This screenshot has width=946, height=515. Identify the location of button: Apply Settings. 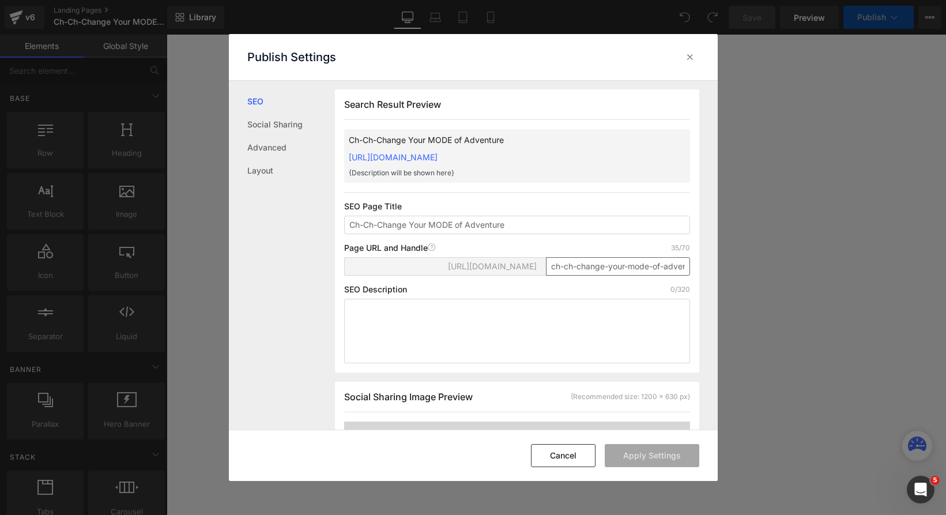
(652, 455).